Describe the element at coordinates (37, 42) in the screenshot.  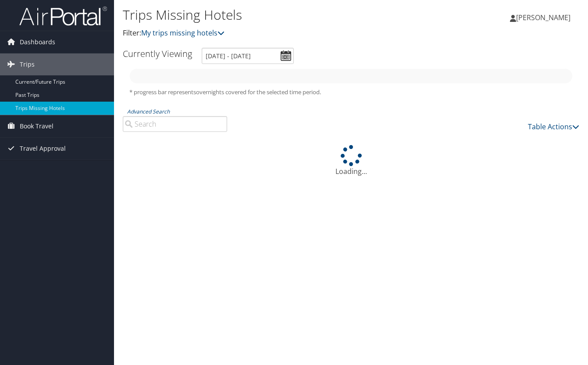
I see `span: Dashboards` at that location.